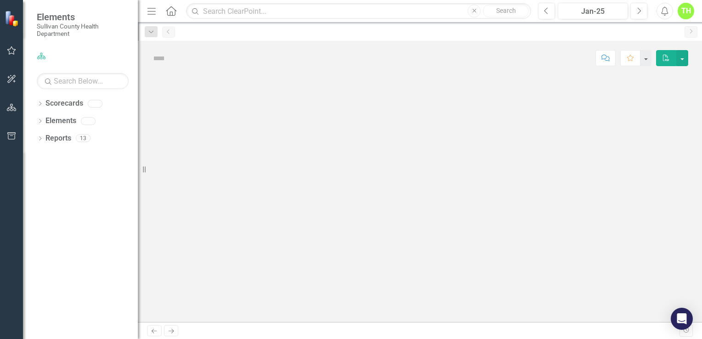 The height and width of the screenshot is (339, 702). Describe the element at coordinates (58, 138) in the screenshot. I see `a: Reports` at that location.